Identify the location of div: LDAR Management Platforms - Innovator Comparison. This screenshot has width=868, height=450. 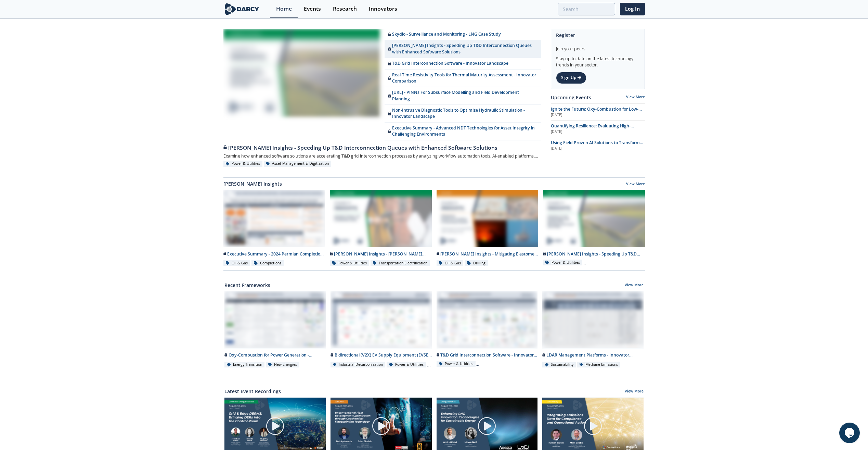
(593, 355).